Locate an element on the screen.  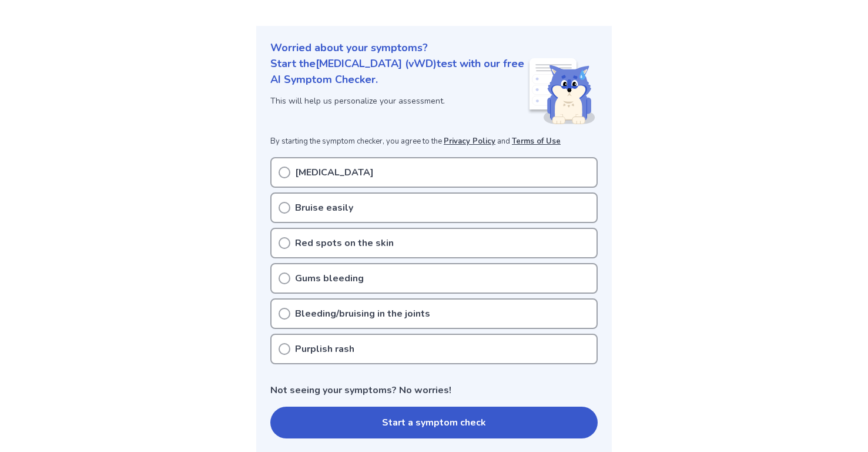
p: This will help us personalize your assessment. is located at coordinates (399, 101).